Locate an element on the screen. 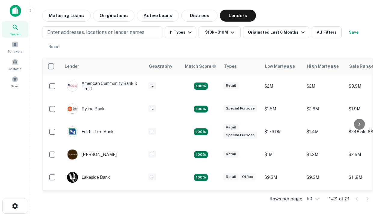 This screenshot has height=216, width=385. div: Lender is located at coordinates (72, 66).